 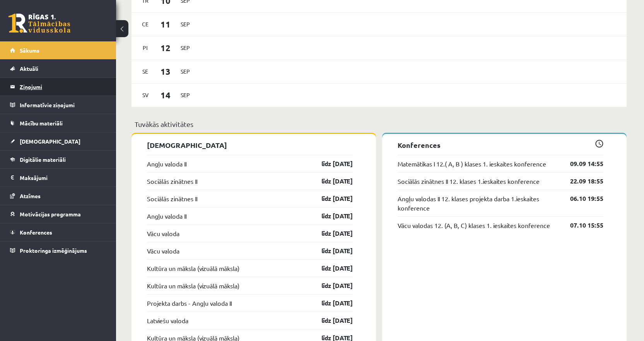 I want to click on a: Rīgas 1. Tālmācības vidusskola, so click(x=40, y=24).